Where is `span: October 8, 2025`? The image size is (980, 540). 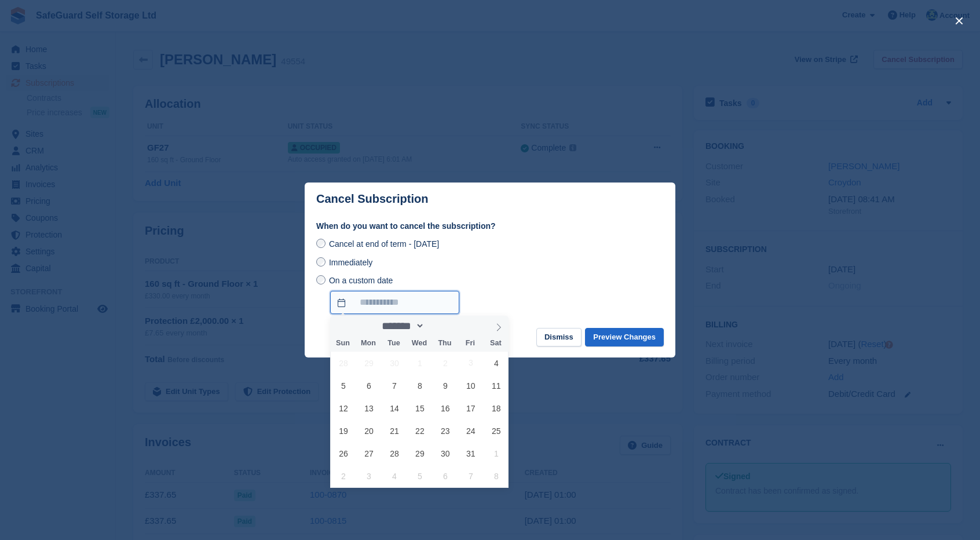 span: October 8, 2025 is located at coordinates (420, 385).